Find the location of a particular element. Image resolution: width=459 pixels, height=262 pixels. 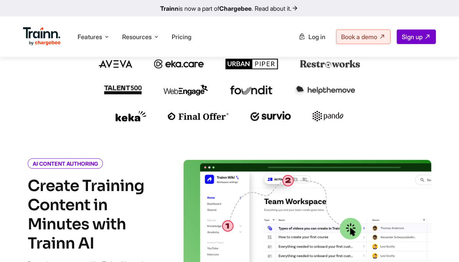

b: Chargebee is located at coordinates (236, 8).